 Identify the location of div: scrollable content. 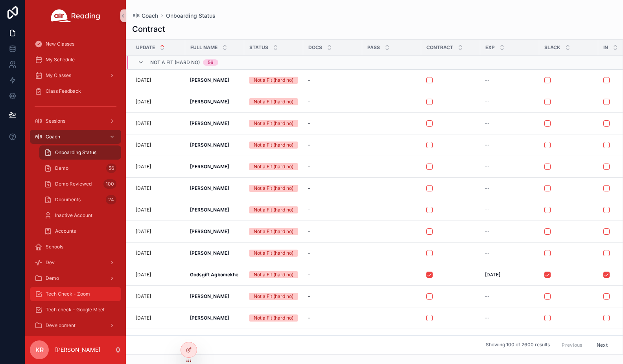
(75, 184).